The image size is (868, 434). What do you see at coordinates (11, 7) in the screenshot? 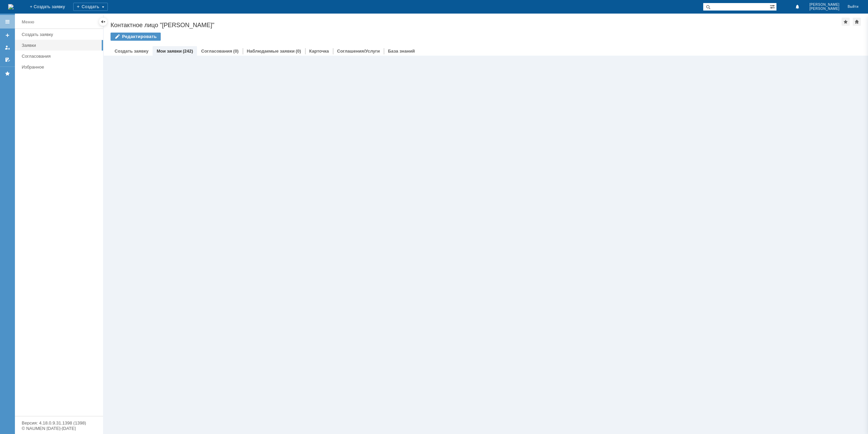
I see `img: logo` at bounding box center [11, 7].